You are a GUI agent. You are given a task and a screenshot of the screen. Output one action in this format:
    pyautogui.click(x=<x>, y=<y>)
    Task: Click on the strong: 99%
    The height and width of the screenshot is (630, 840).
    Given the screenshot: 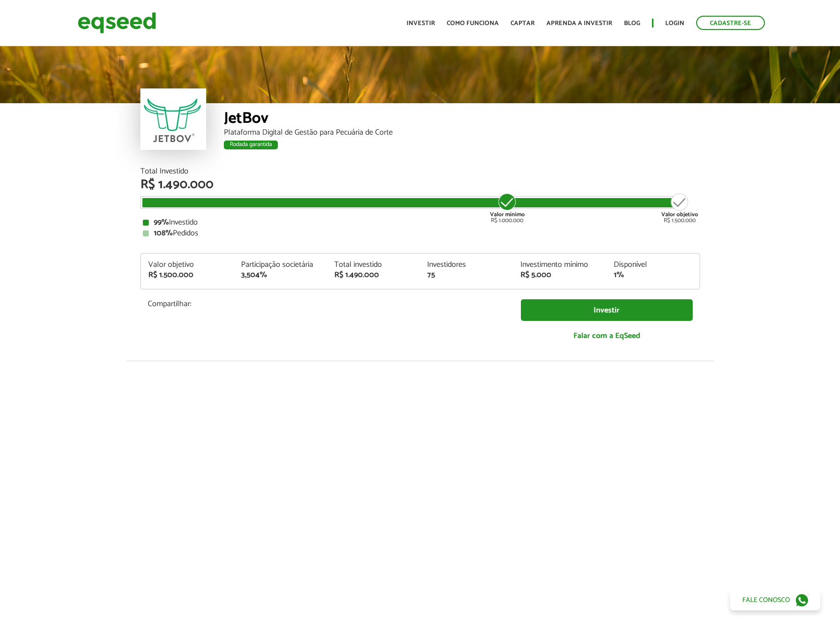 What is the action you would take?
    pyautogui.click(x=161, y=222)
    